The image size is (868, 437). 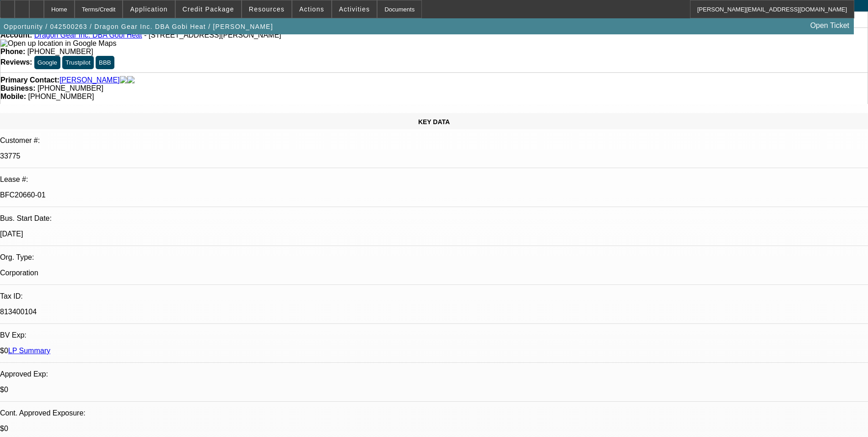 What do you see at coordinates (148, 9) in the screenshot?
I see `span: Application` at bounding box center [148, 9].